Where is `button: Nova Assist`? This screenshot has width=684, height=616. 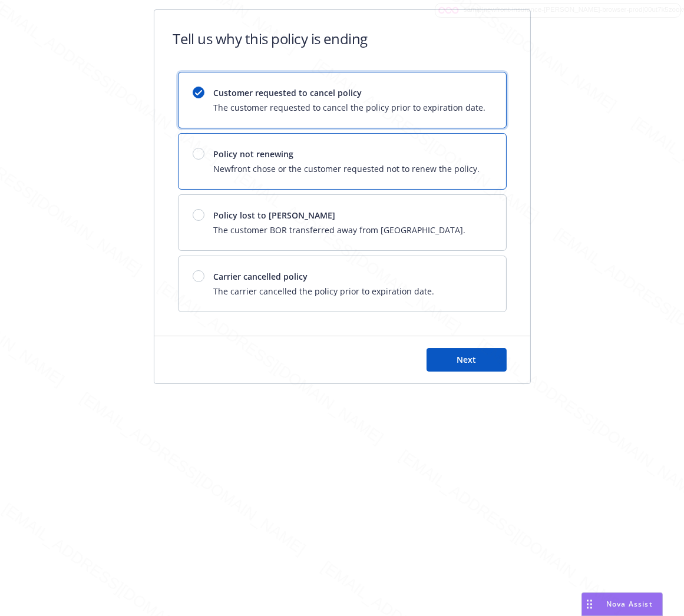 button: Nova Assist is located at coordinates (622, 604).